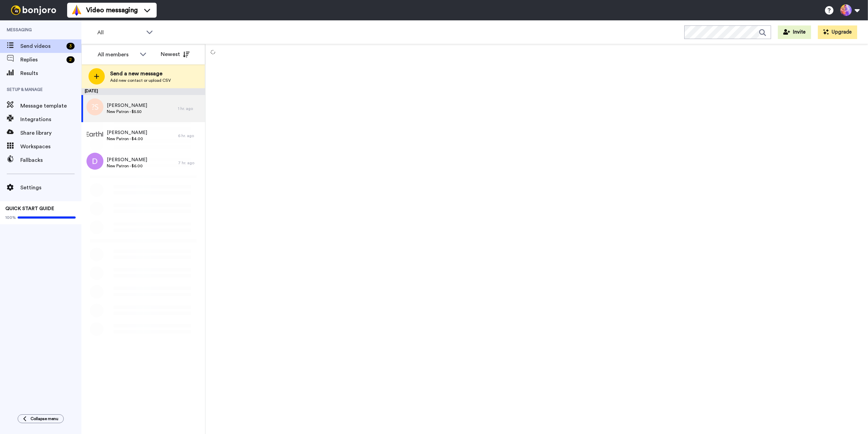 The image size is (868, 434). I want to click on img: bj-logo-header-white.svg, so click(33, 10).